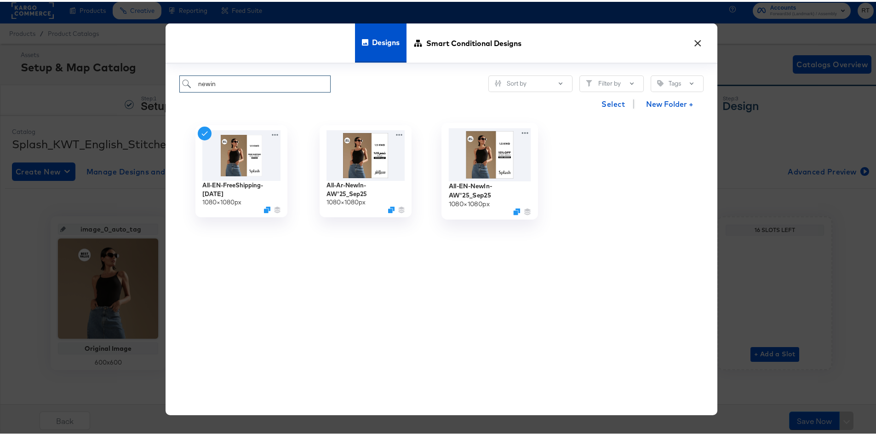 This screenshot has height=435, width=876. I want to click on span: Designs, so click(386, 40).